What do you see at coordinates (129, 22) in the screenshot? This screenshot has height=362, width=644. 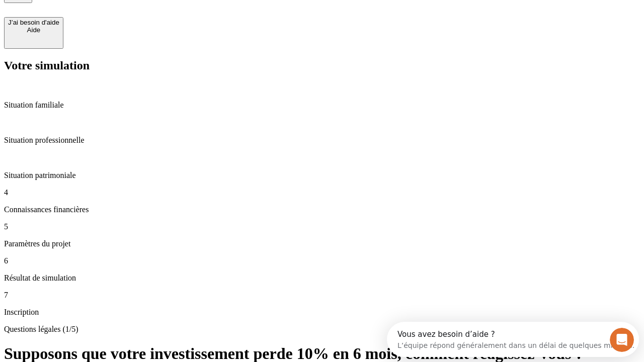 I see `div: L’équipe répond généralement dans un délai de quelques minutes.` at bounding box center [129, 22].